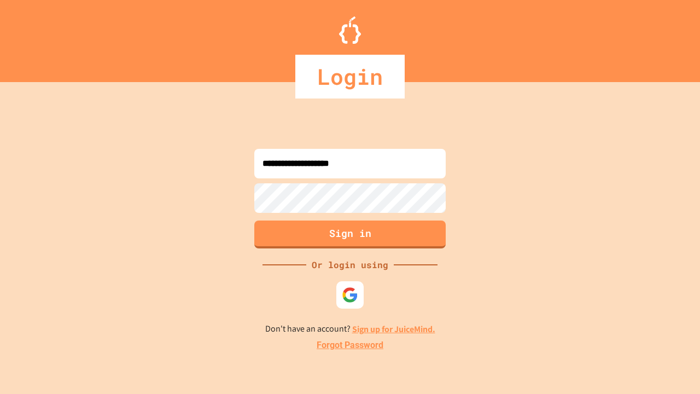 The width and height of the screenshot is (700, 394). What do you see at coordinates (350, 234) in the screenshot?
I see `button: Sign in` at bounding box center [350, 234].